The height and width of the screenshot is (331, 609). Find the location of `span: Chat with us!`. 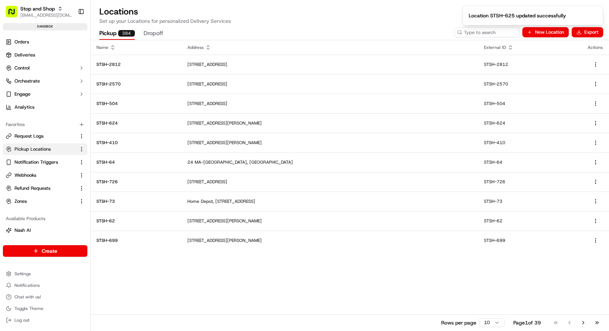

span: Chat with us! is located at coordinates (28, 297).